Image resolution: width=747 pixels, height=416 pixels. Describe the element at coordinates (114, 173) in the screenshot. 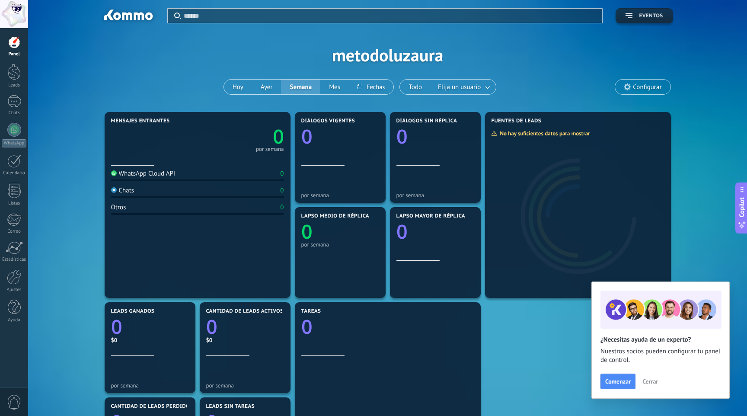

I see `img: WhatsApp Cloud API` at that location.